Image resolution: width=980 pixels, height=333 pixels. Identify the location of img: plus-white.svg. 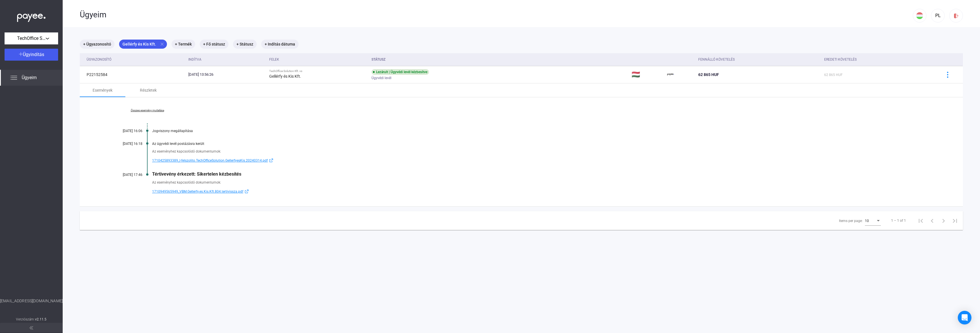
(21, 54).